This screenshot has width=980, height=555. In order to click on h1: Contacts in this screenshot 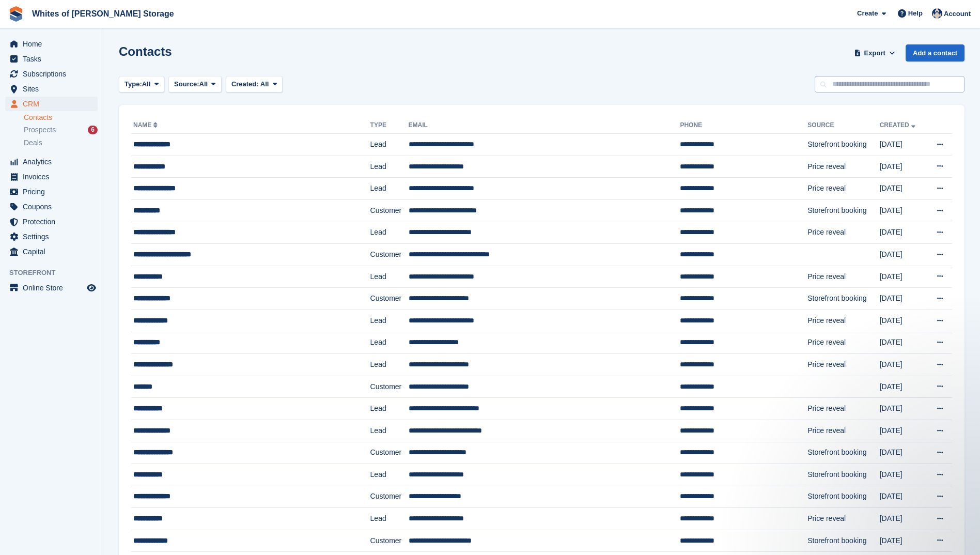, I will do `click(145, 51)`.